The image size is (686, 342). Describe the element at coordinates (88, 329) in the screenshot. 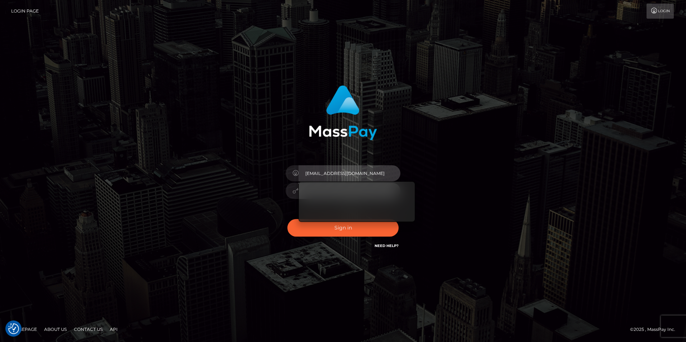

I see `a: Contact Us` at that location.